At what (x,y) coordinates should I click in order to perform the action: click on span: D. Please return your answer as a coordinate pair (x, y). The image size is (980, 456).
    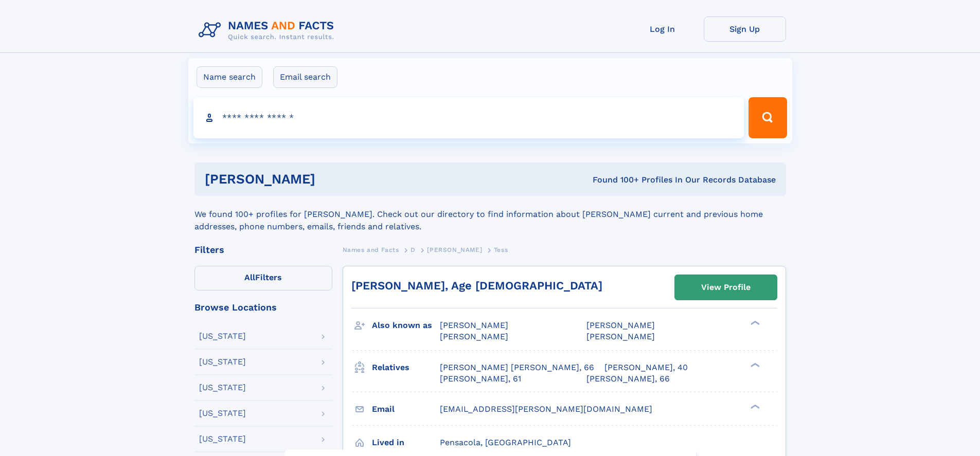
    Looking at the image, I should click on (413, 250).